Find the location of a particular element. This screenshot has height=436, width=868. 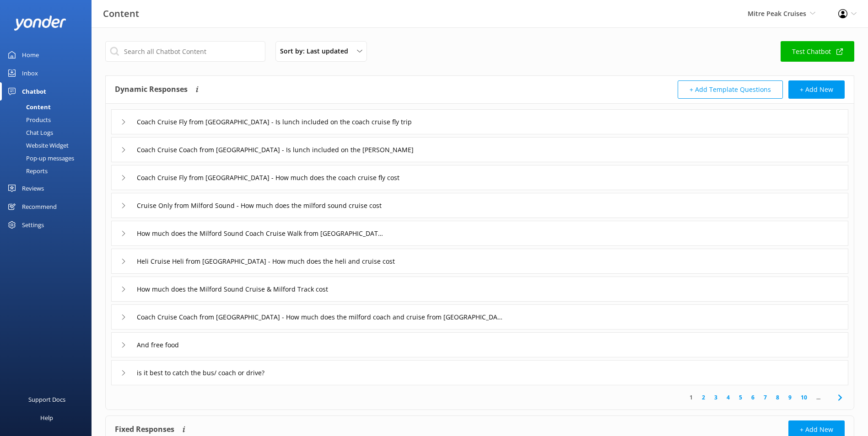

div: Reviews is located at coordinates (33, 188).